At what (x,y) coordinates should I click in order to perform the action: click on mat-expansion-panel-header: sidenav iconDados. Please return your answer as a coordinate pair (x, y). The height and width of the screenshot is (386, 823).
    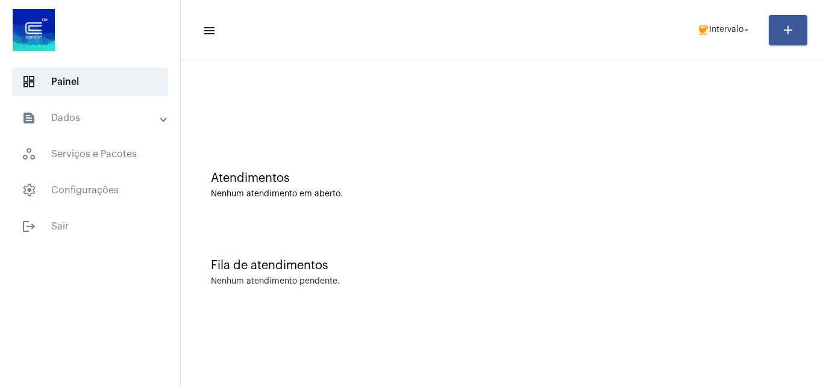
    Looking at the image, I should click on (93, 118).